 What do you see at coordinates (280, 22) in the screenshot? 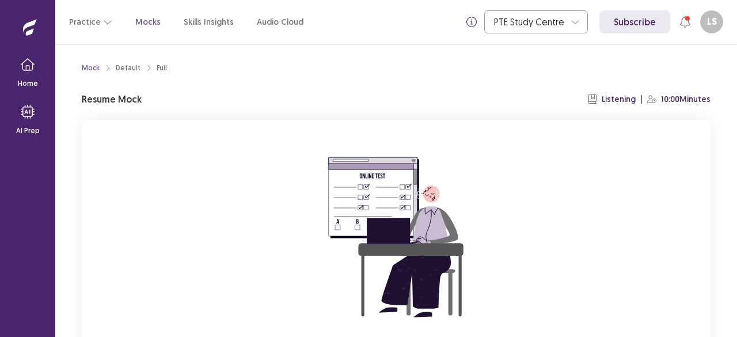
I see `p: Audio Cloud` at bounding box center [280, 22].